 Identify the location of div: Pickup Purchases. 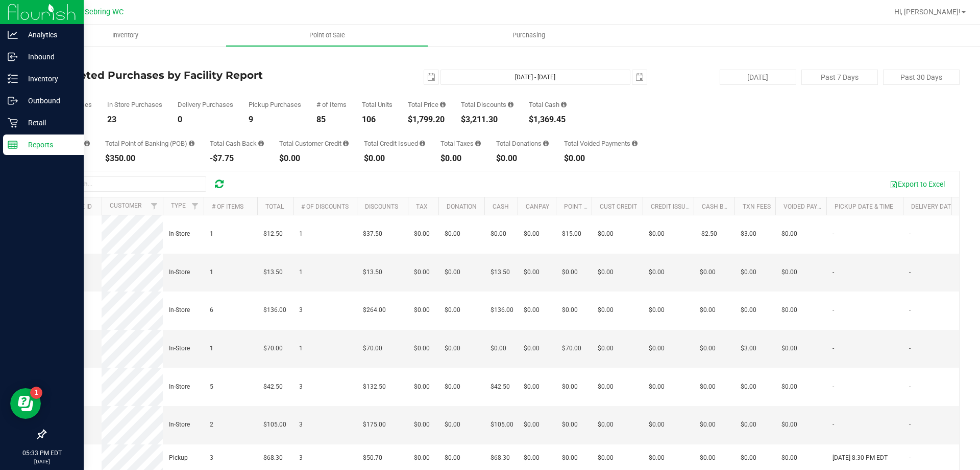
(274, 104).